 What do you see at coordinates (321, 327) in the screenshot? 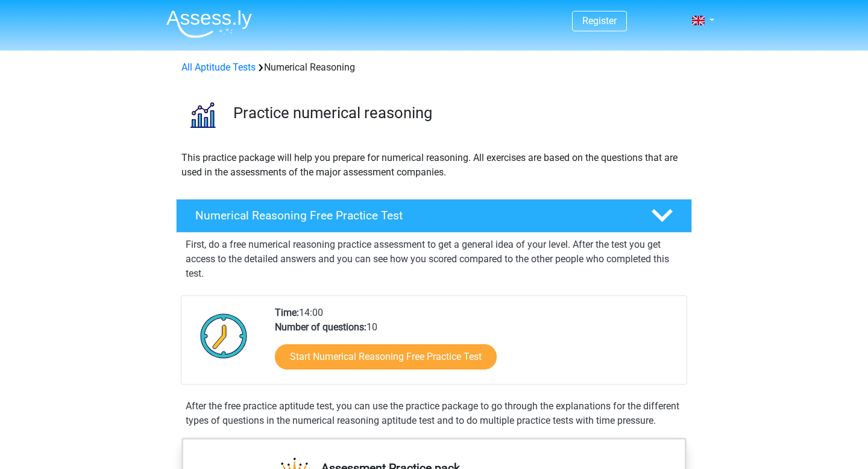
I see `b: Number of questions:` at bounding box center [321, 327].